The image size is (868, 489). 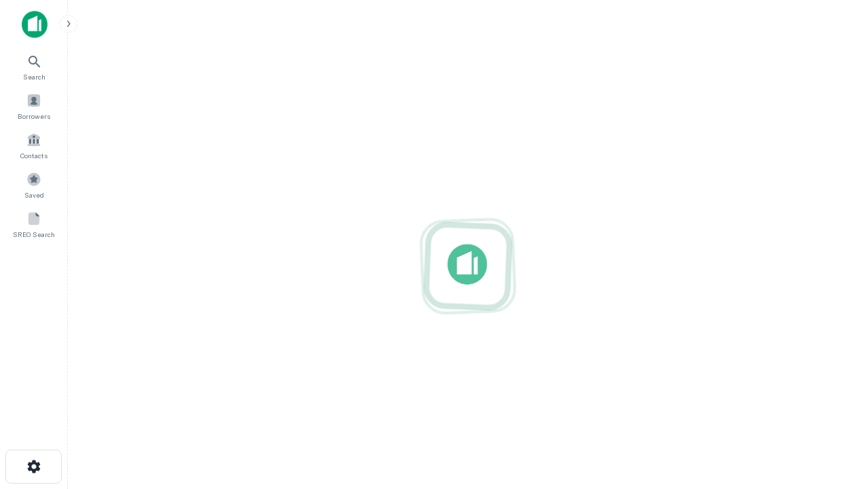 What do you see at coordinates (34, 106) in the screenshot?
I see `a: Borrowers` at bounding box center [34, 106].